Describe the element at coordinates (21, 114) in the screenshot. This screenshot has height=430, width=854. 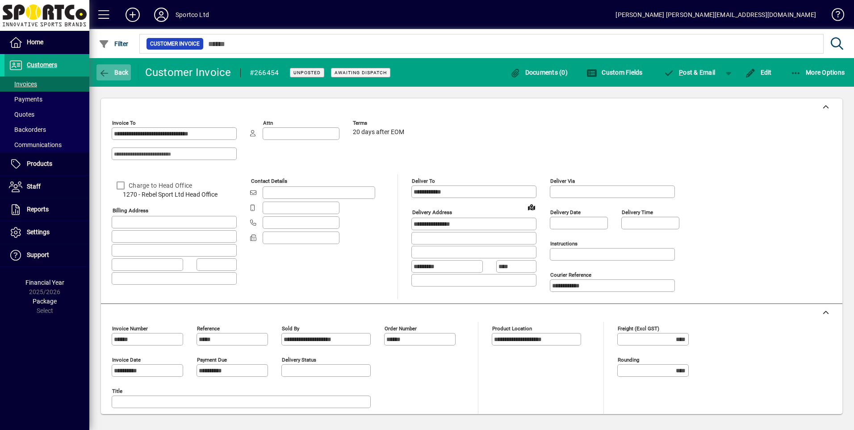
I see `span: Quotes` at that location.